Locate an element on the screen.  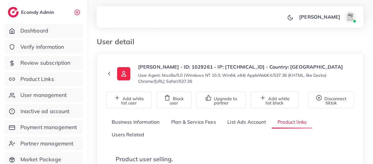
a: Review subscription is located at coordinates (44, 63).